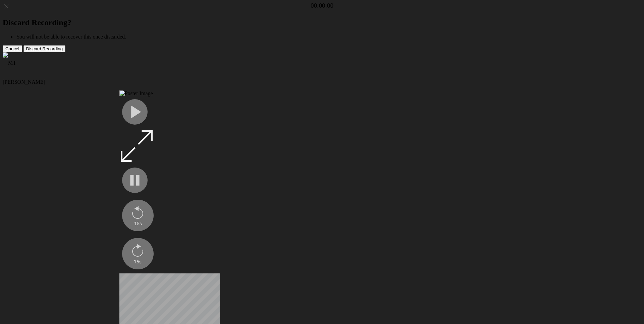 This screenshot has height=324, width=644. Describe the element at coordinates (136, 94) in the screenshot. I see `img: Poster Image` at that location.